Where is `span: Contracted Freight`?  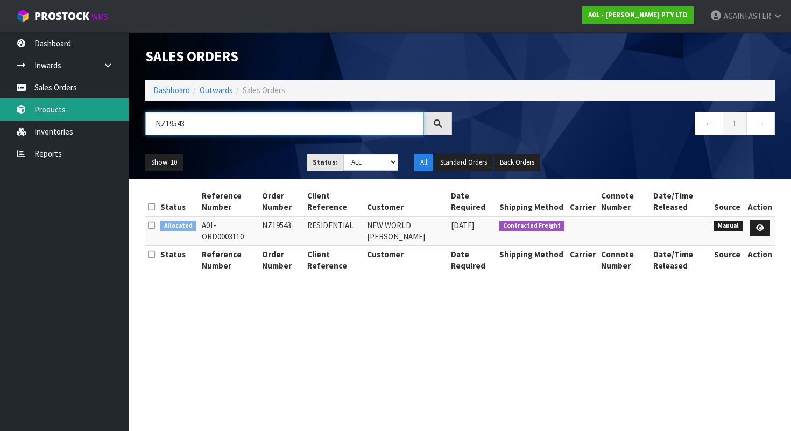 span: Contracted Freight is located at coordinates (531, 226).